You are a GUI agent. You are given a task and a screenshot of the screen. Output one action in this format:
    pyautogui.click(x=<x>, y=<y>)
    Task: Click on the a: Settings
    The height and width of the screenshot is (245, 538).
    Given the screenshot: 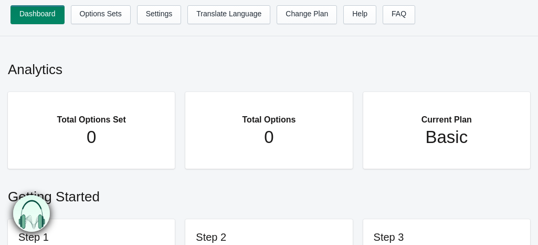 What is the action you would take?
    pyautogui.click(x=159, y=15)
    